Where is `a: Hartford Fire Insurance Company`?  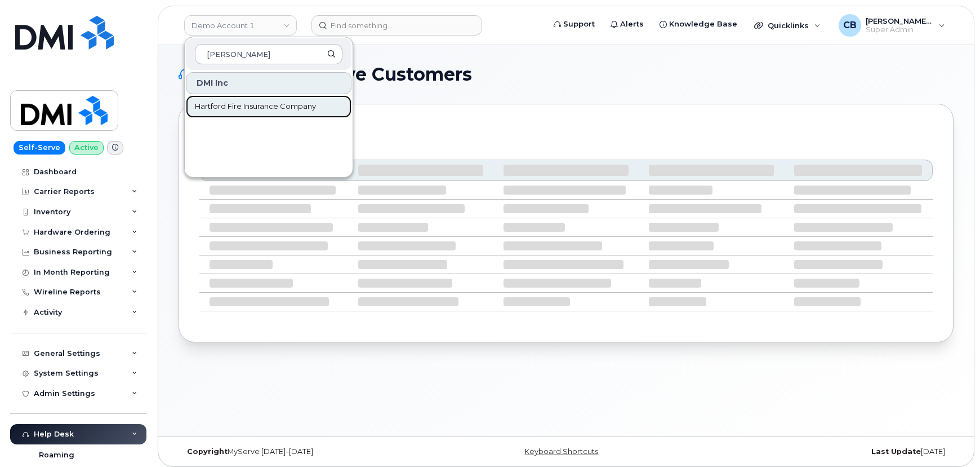 a: Hartford Fire Insurance Company is located at coordinates (269, 106).